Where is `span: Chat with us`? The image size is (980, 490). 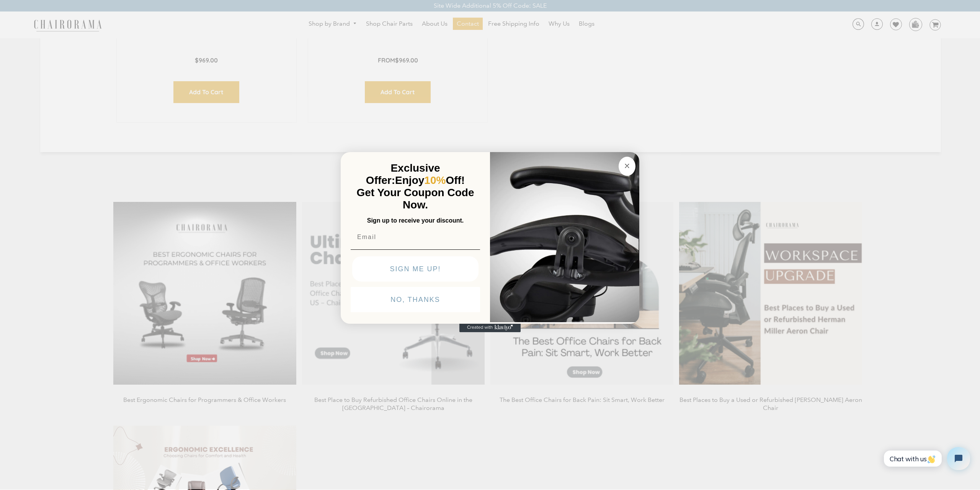
span: Chat with us is located at coordinates (37, 18).